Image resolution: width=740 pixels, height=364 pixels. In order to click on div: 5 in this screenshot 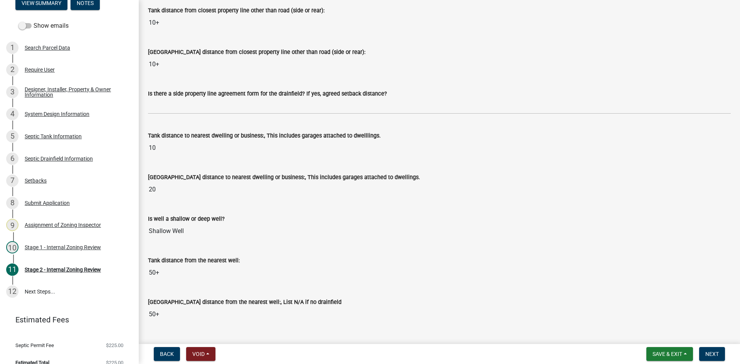, I will do `click(12, 136)`.